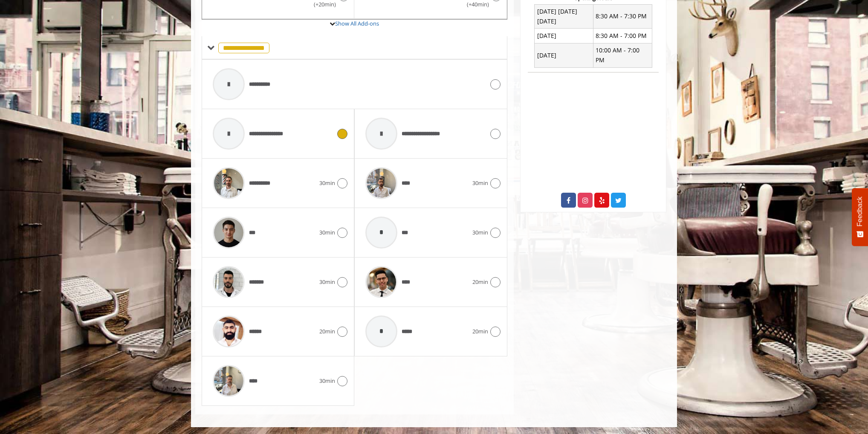 Image resolution: width=868 pixels, height=434 pixels. What do you see at coordinates (860, 217) in the screenshot?
I see `button: Feedback - Show survey` at bounding box center [860, 217].